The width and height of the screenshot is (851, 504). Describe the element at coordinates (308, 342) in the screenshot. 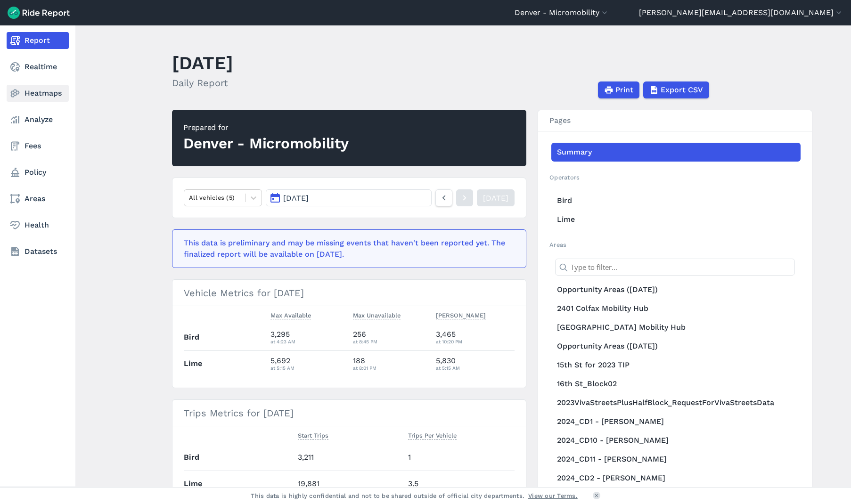

I see `div: at 4:23 AM` at that location.